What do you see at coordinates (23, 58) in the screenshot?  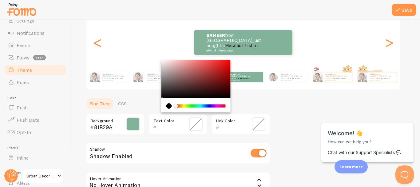 I see `span: Flows` at bounding box center [23, 58].